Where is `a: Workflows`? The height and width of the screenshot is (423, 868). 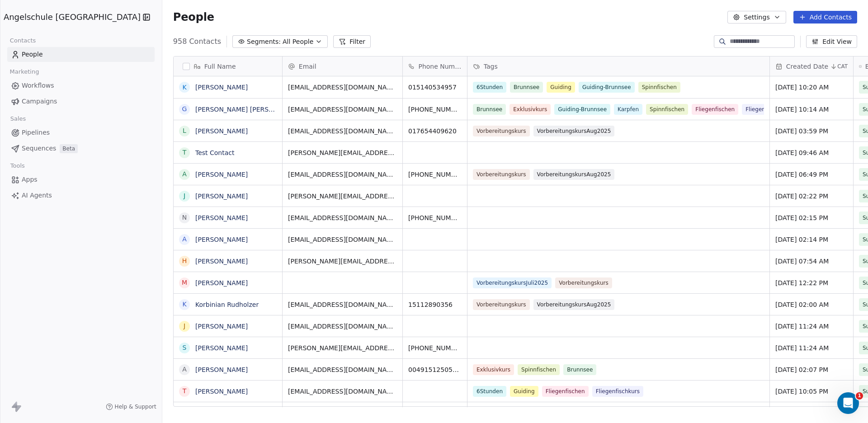
a: Workflows is located at coordinates (81, 85).